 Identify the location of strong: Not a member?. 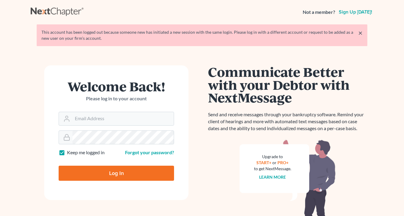
(319, 12).